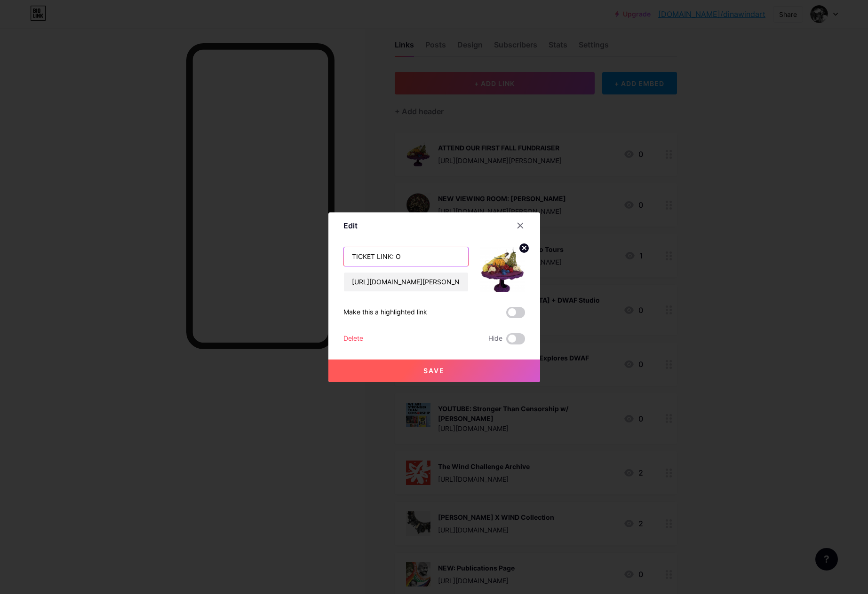  Describe the element at coordinates (353, 339) in the screenshot. I see `div: Delete` at that location.